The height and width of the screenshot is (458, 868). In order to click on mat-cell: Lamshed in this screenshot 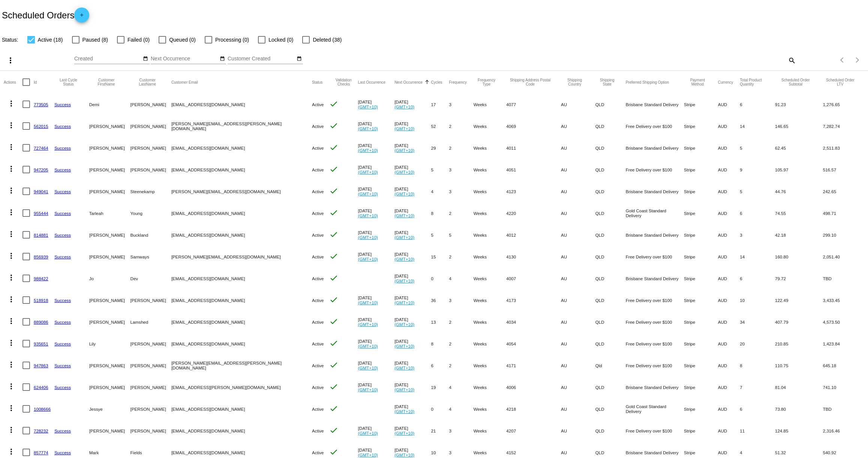, I will do `click(151, 322)`.